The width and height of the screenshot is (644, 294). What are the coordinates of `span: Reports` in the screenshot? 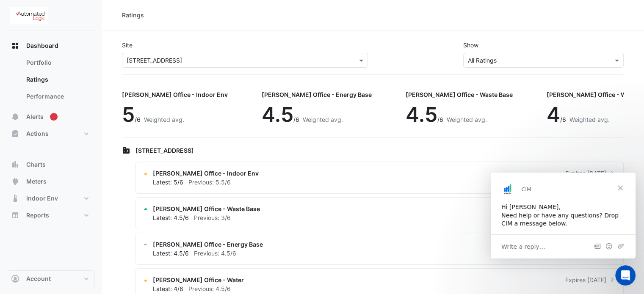 It's located at (38, 216).